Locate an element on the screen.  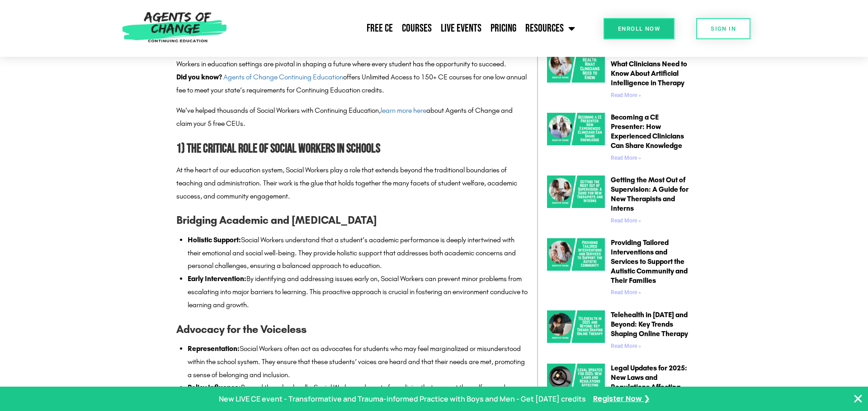
strong: Policy Influence: is located at coordinates (214, 388).